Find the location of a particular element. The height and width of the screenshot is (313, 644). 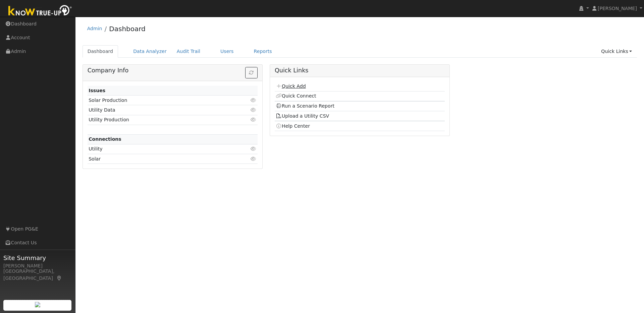

a: Quick Connect is located at coordinates (296, 96).